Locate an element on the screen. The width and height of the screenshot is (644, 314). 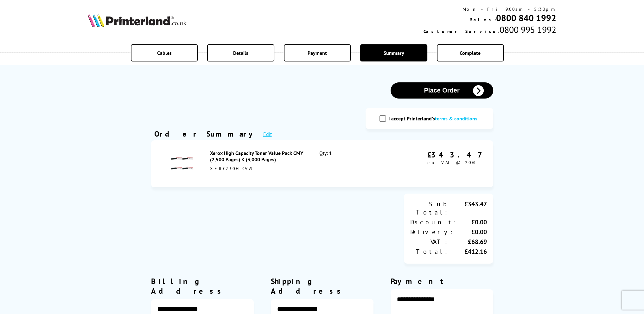
span: Summary is located at coordinates (394, 53).